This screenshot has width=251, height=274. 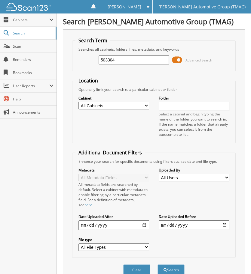 I want to click on span: Announcements, so click(x=33, y=112).